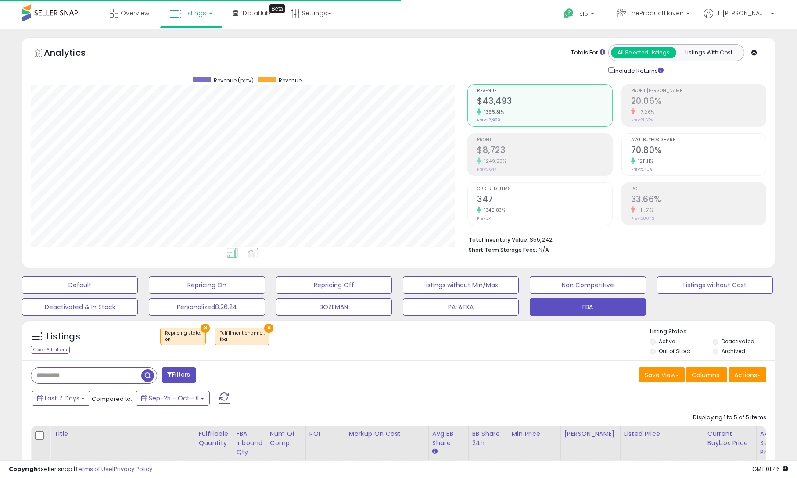  I want to click on button: Listings without Min/Max, so click(461, 285).